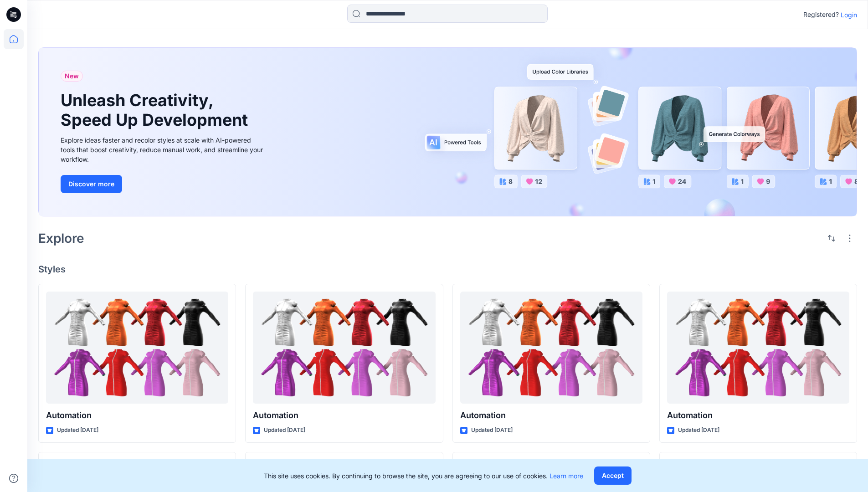 The height and width of the screenshot is (492, 868). Describe the element at coordinates (61, 238) in the screenshot. I see `h2: Explore` at that location.